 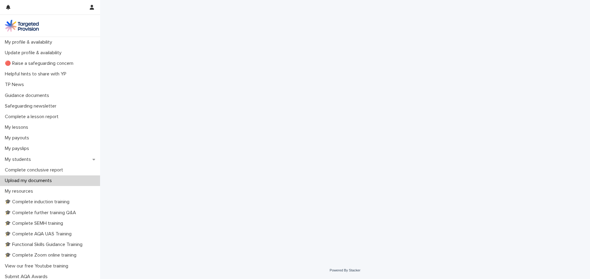 What do you see at coordinates (344, 270) in the screenshot?
I see `a: Powered By Stacker` at bounding box center [344, 270].